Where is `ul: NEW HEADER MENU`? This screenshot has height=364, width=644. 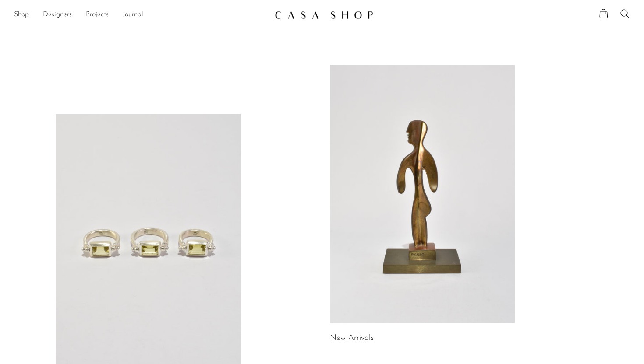 ul: NEW HEADER MENU is located at coordinates (141, 15).